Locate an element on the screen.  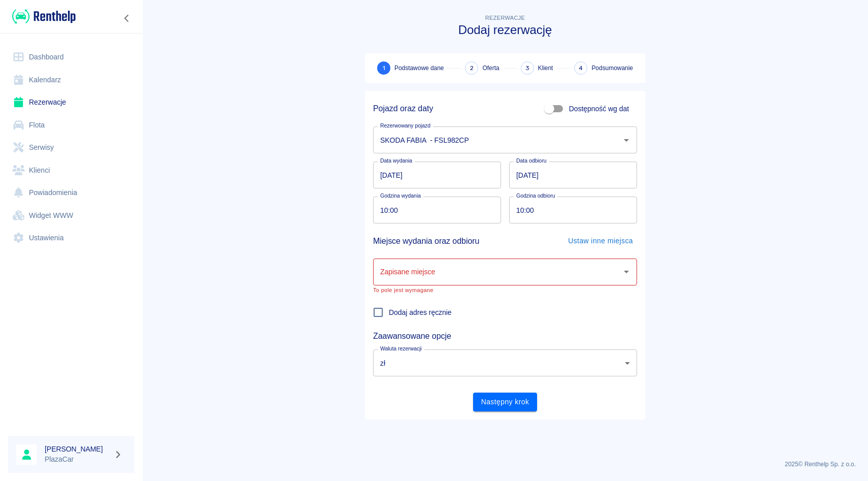
span: Oferta is located at coordinates (490, 68).